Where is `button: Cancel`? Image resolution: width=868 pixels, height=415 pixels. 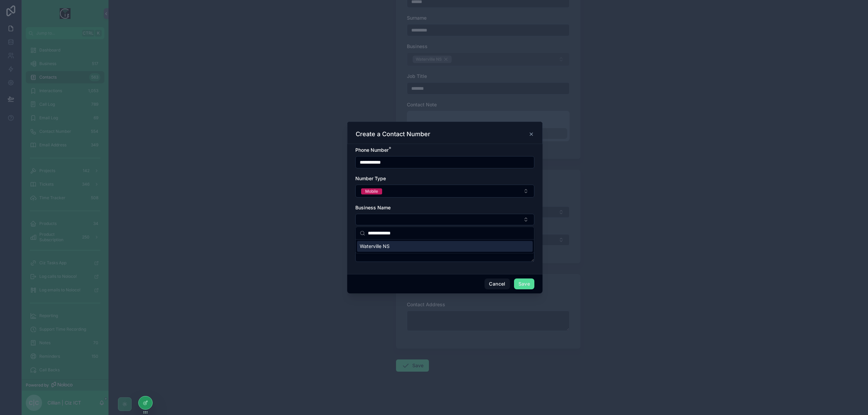
button: Cancel is located at coordinates (497, 284).